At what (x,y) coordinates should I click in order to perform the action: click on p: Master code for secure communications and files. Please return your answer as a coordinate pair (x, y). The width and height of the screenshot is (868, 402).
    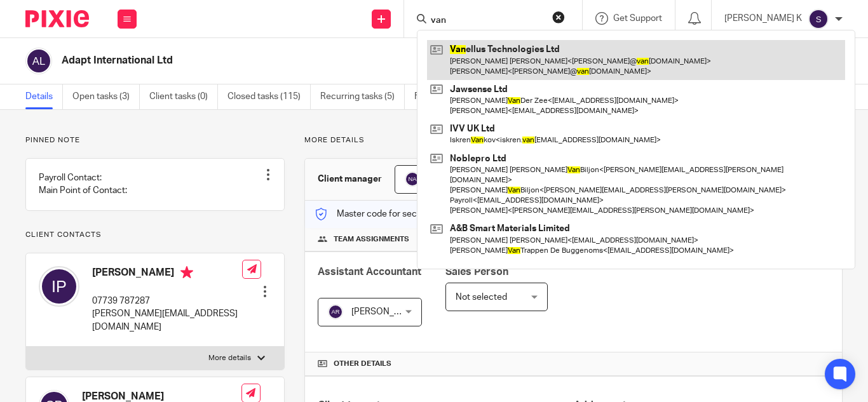
    Looking at the image, I should click on (424, 214).